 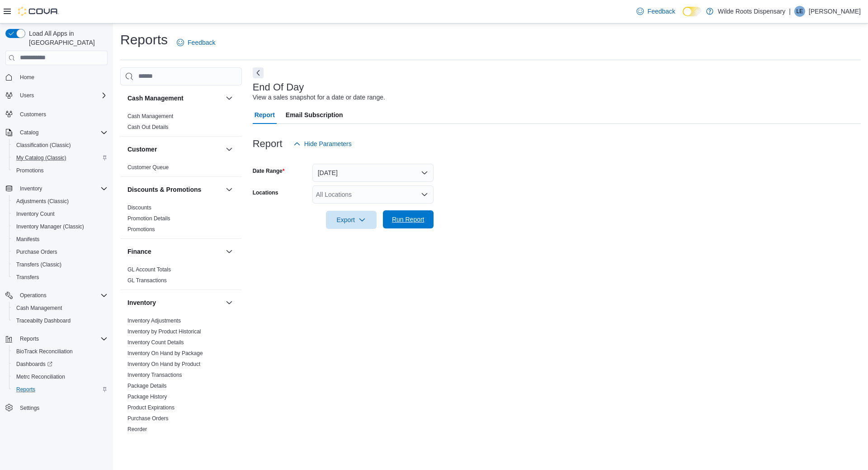 What do you see at coordinates (147, 281) in the screenshot?
I see `span: GL Transactions` at bounding box center [147, 281].